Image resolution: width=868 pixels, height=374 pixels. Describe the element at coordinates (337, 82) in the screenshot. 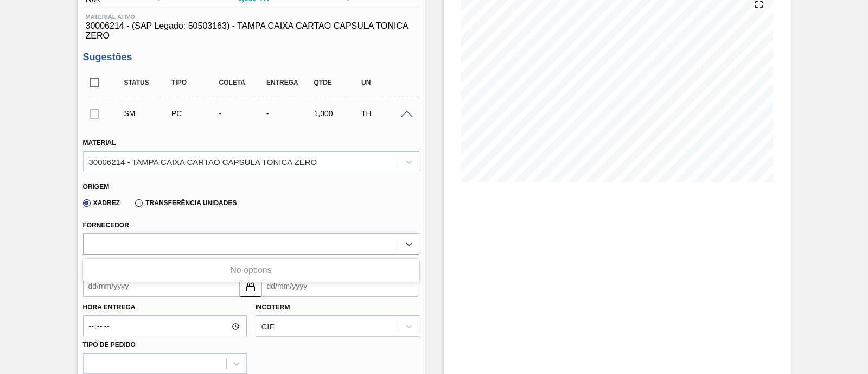

I see `div: Qtde` at that location.